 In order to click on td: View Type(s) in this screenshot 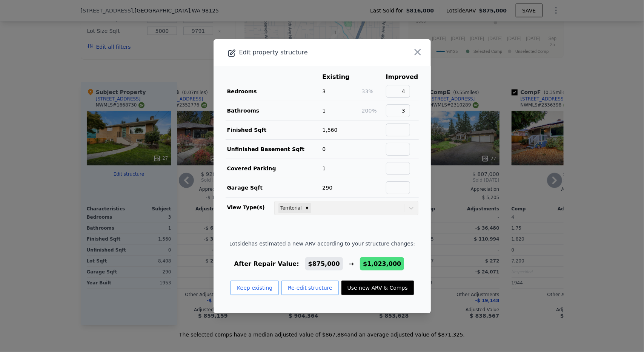, I will do `click(250, 206)`.